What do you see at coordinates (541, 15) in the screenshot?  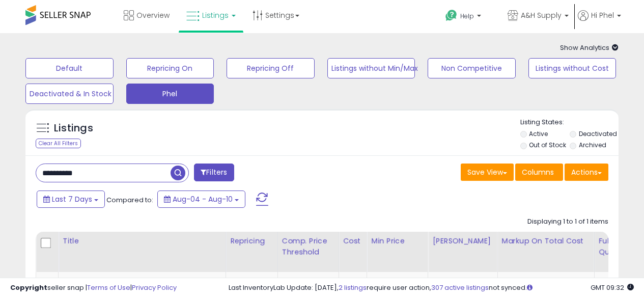 I see `span: A&H Supply` at bounding box center [541, 15].